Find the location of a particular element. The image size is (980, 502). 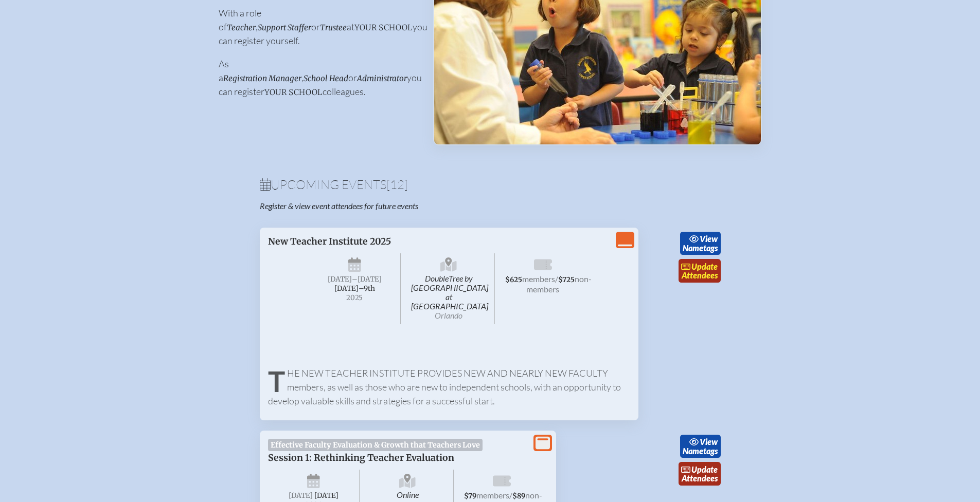

span: $79 is located at coordinates (470, 497).